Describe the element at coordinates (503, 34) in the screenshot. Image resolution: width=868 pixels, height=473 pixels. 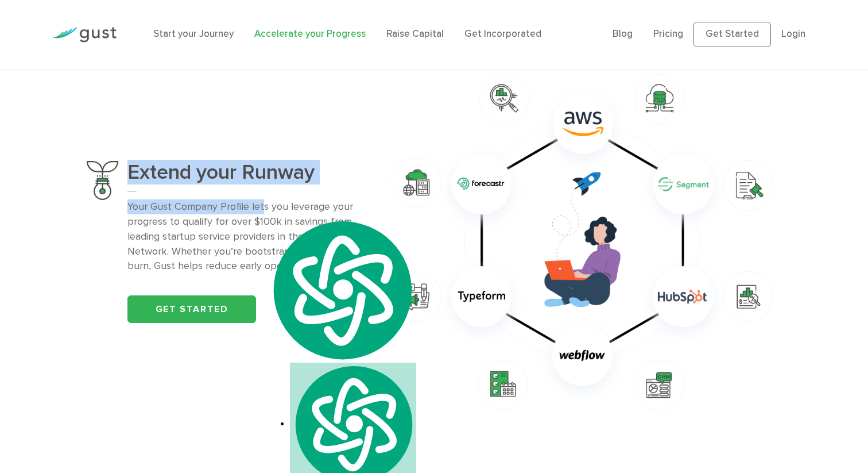
I see `a: Get Incorporated` at that location.